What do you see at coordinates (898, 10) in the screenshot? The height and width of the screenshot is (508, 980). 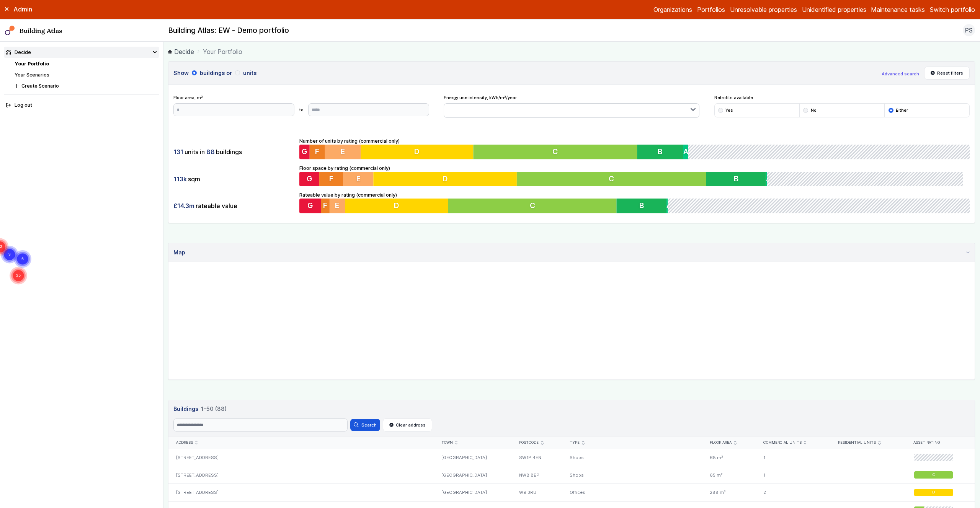 I see `a: Maintenance tasks` at bounding box center [898, 10].